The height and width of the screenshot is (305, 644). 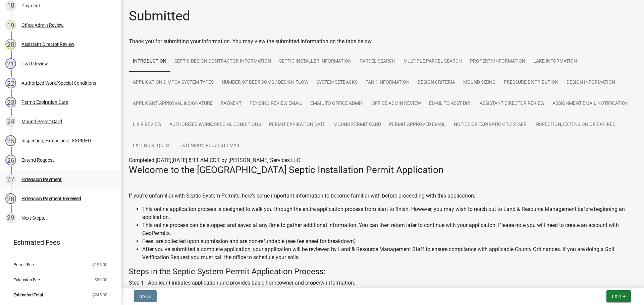 I want to click on span: $195.00, so click(x=100, y=265).